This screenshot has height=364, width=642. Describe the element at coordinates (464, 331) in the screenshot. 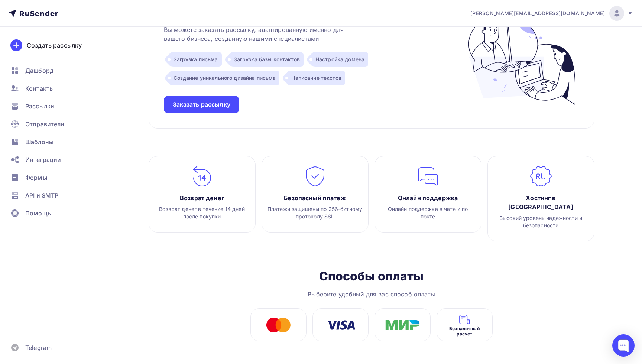

I see `span: Безналичный расчет` at that location.